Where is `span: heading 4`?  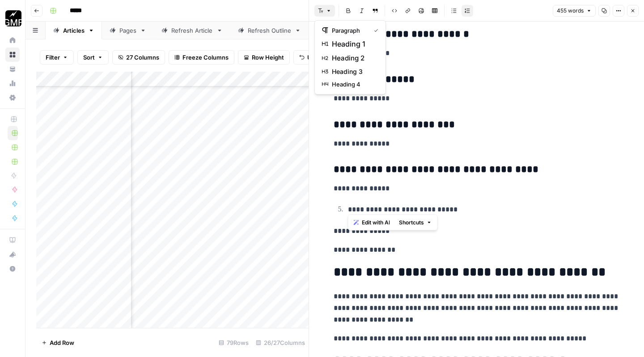 span: heading 4 is located at coordinates (353, 84).